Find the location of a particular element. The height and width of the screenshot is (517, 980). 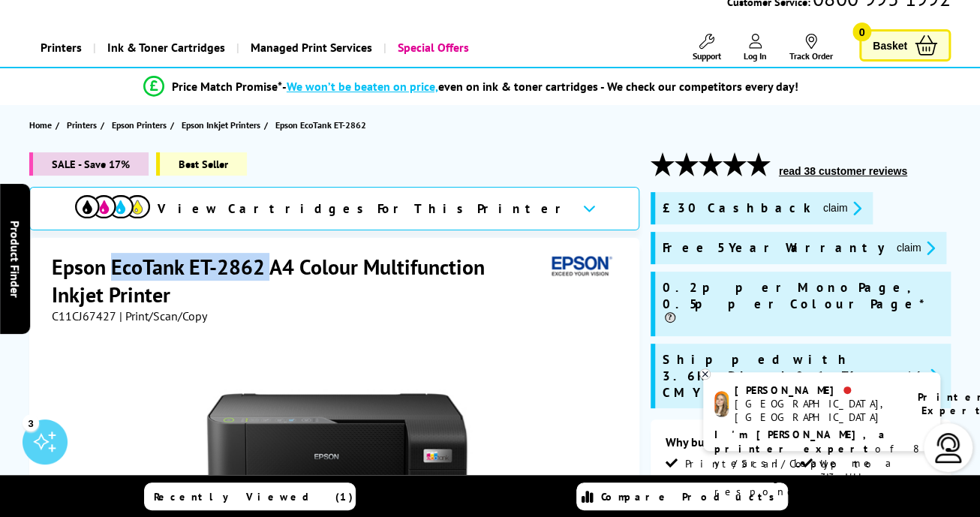

a: Epson EcoTank ET-2862 is located at coordinates (323, 124).